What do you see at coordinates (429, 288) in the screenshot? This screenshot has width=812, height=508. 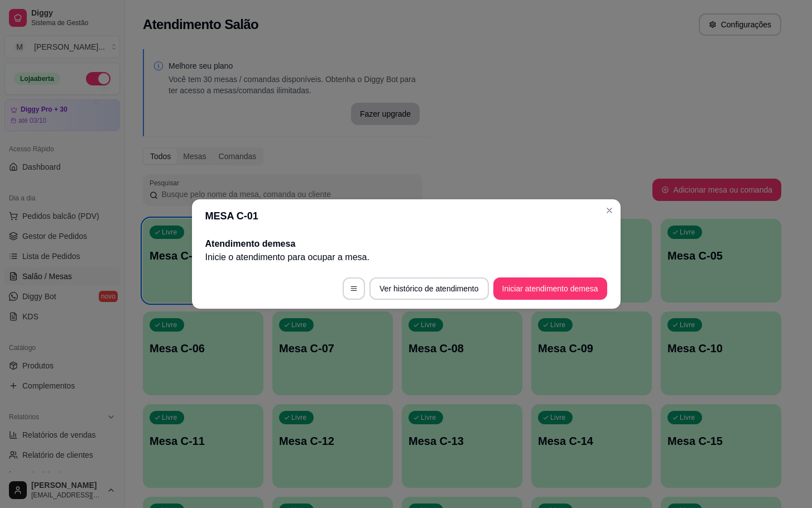 I see `button: Ver histórico de atendimento` at bounding box center [429, 288].